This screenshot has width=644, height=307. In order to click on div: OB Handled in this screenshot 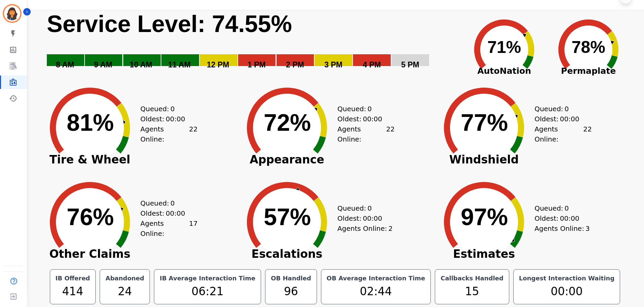, I will do `click(291, 278)`.